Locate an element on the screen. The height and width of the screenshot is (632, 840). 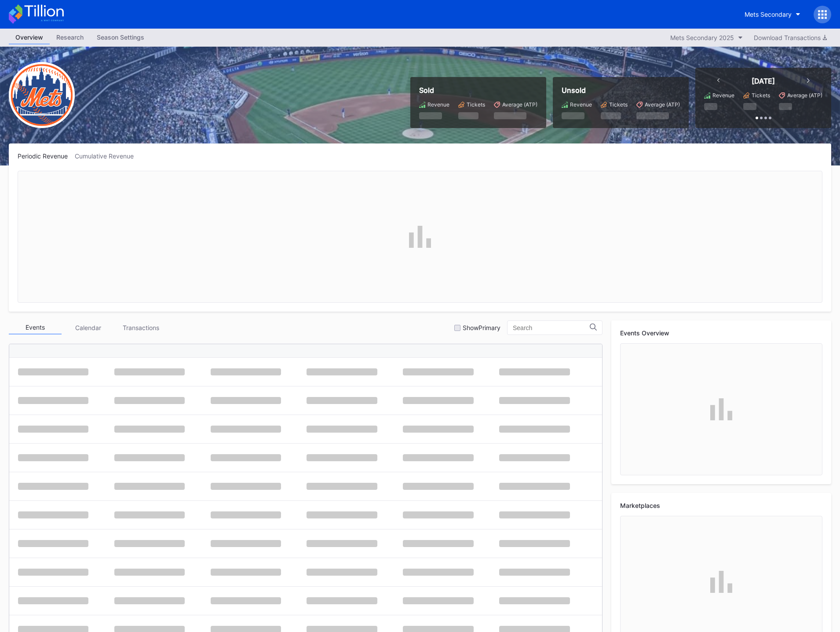
button: Mets Secondary 2025 is located at coordinates (707, 37).